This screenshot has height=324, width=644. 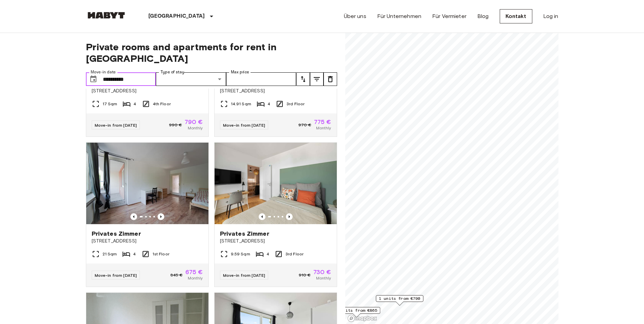 I want to click on span: 910 €, so click(x=305, y=275).